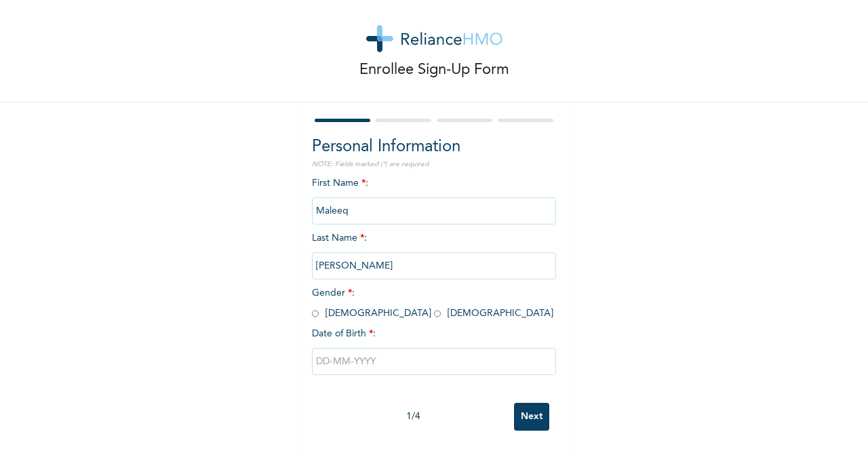 The image size is (868, 451). Describe the element at coordinates (434, 266) in the screenshot. I see `input: Enter your last name` at that location.